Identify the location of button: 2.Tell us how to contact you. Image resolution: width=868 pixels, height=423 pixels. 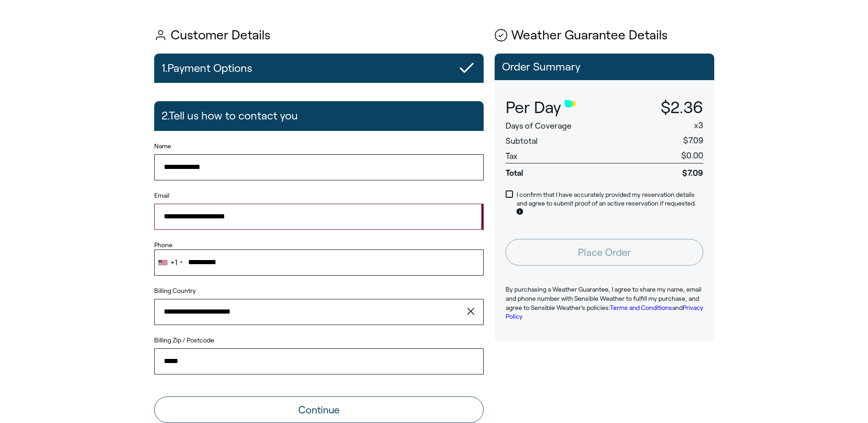
(319, 115).